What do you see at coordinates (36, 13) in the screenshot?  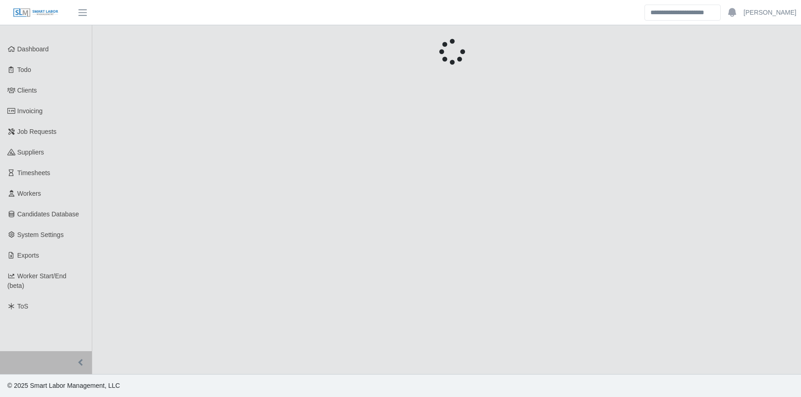 I see `img: SLM Logo` at bounding box center [36, 13].